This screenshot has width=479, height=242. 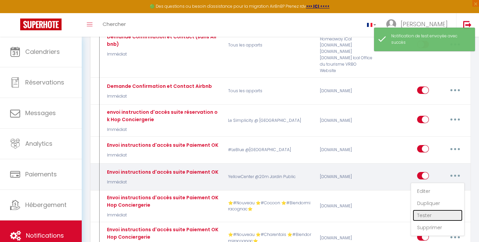 What do you see at coordinates (114, 25) in the screenshot?
I see `a: Chercher` at bounding box center [114, 25].